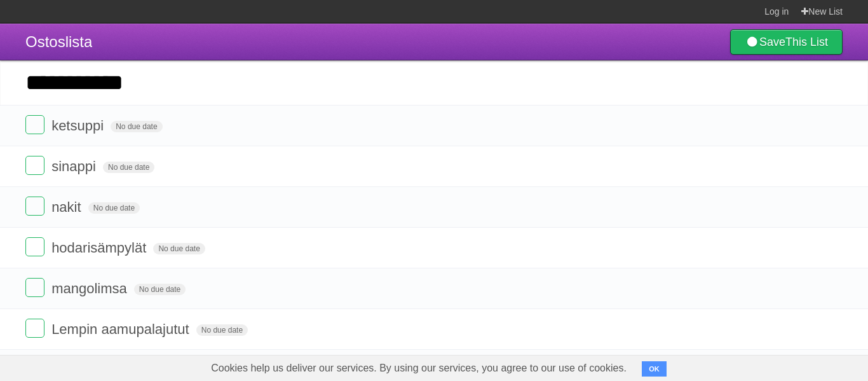 The width and height of the screenshot is (868, 381). I want to click on span: sinappi, so click(75, 166).